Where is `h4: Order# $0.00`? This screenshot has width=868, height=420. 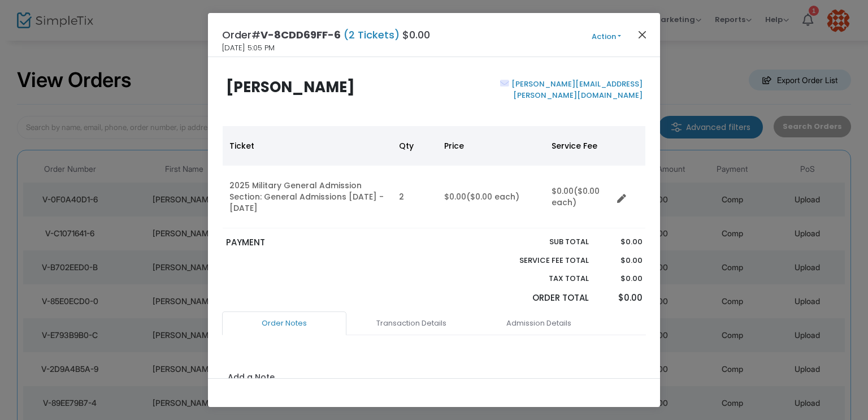
h4: Order# $0.00 is located at coordinates (326, 35).